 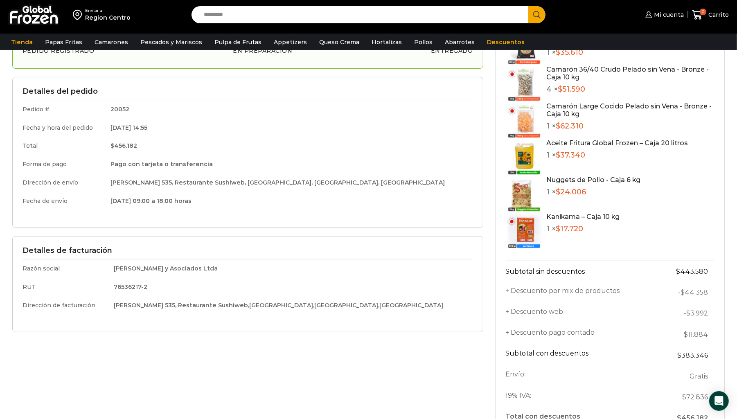 What do you see at coordinates (571, 155) in the screenshot?
I see `bdi: 37.340` at bounding box center [571, 155].